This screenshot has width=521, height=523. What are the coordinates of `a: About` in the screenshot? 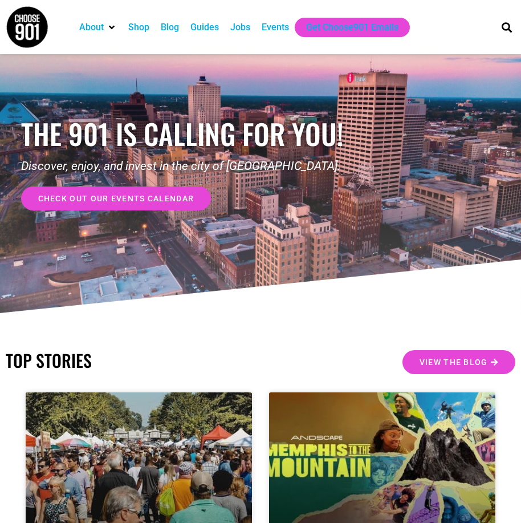 It's located at (91, 27).